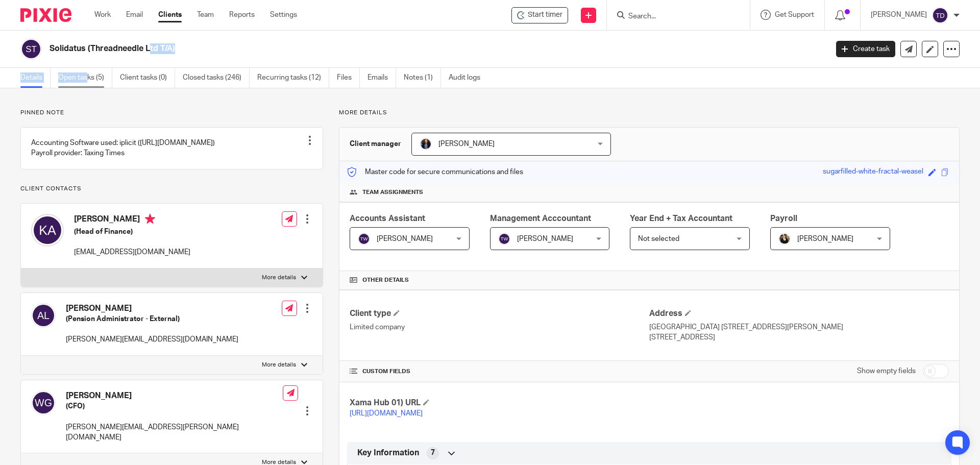 The width and height of the screenshot is (980, 465). I want to click on a: Recurring tasks (12), so click(293, 78).